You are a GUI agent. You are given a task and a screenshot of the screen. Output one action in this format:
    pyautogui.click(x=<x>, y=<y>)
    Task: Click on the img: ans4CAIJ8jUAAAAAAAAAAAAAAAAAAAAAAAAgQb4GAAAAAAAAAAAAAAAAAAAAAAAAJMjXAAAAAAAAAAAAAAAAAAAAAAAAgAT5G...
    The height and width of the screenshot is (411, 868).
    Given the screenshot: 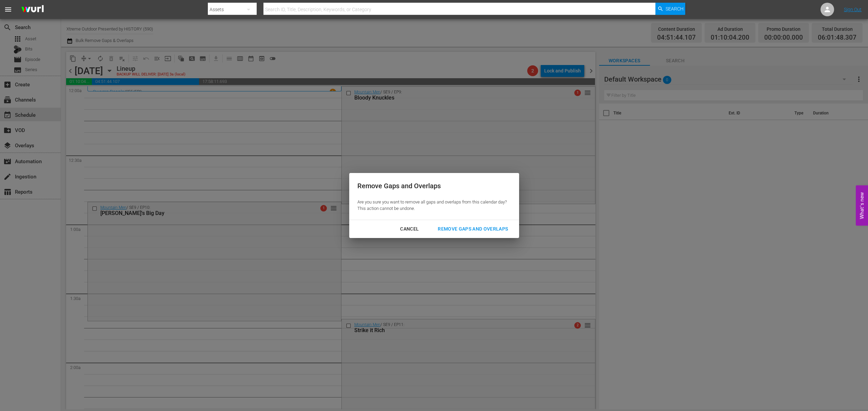 What is the action you would take?
    pyautogui.click(x=32, y=9)
    